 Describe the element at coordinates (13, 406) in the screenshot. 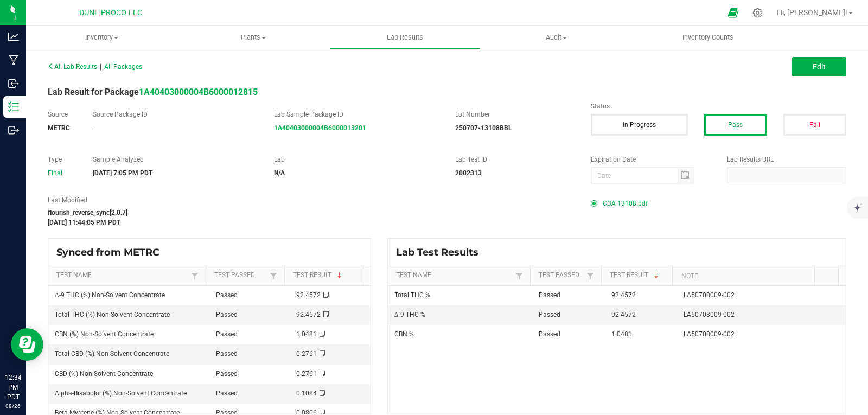

I see `p: 08/26` at that location.